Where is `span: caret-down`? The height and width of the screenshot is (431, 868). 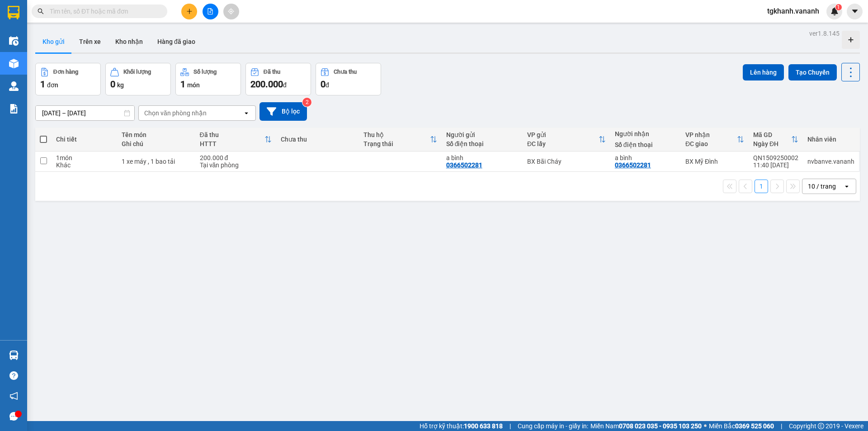
span: caret-down is located at coordinates (855, 11).